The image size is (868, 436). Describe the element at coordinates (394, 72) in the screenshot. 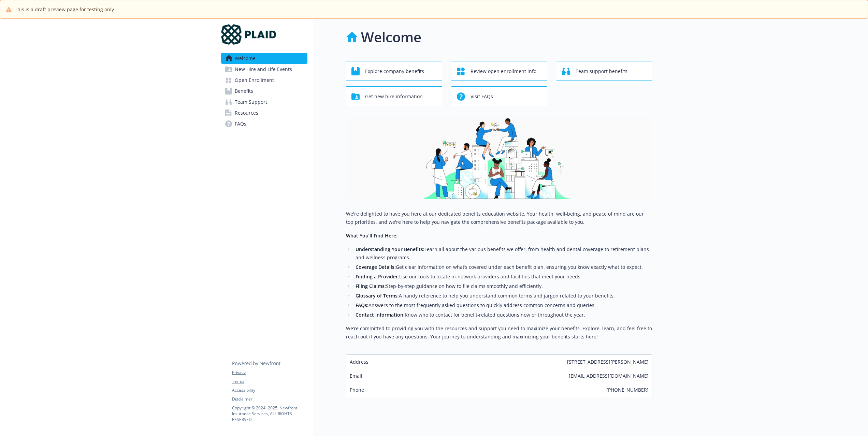

I see `span: Explore company benefits` at that location.